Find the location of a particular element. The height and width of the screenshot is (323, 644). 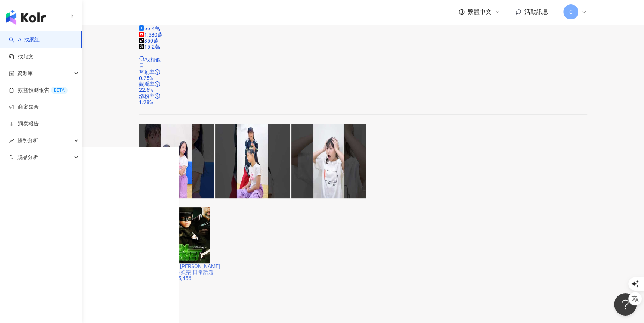

span: 趨勢分析 is located at coordinates (28, 140).